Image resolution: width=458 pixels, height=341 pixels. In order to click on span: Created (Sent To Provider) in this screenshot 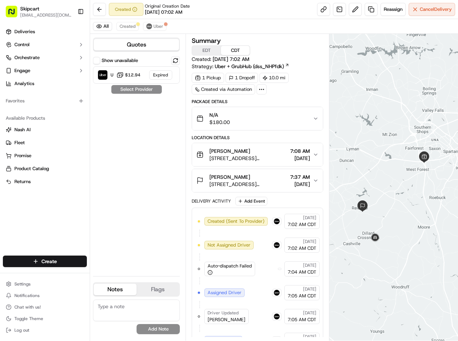, I will do `click(236, 221)`.